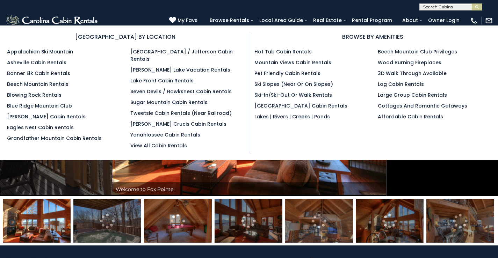  Describe the element at coordinates (54, 138) in the screenshot. I see `a: Grandfather Mountain Cabin Rentals` at that location.